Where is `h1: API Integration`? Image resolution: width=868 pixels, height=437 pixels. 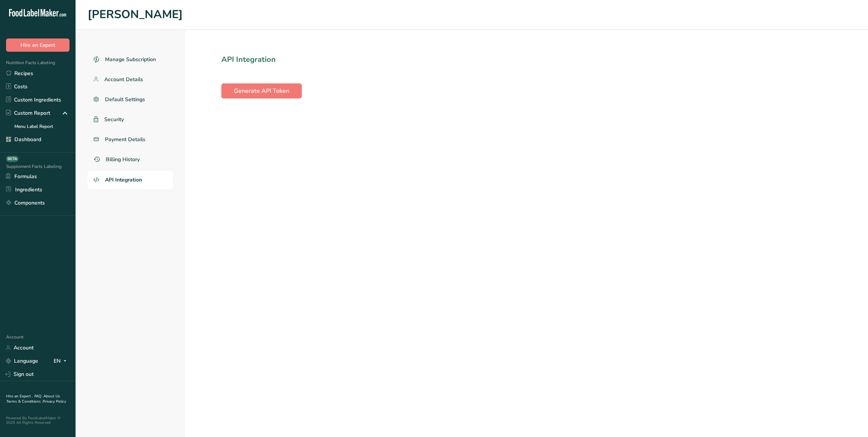 h1: API Integration is located at coordinates (526, 59).